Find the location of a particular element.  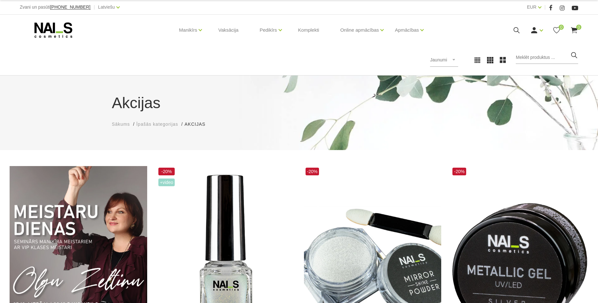

a: Latviešu is located at coordinates (106, 7).